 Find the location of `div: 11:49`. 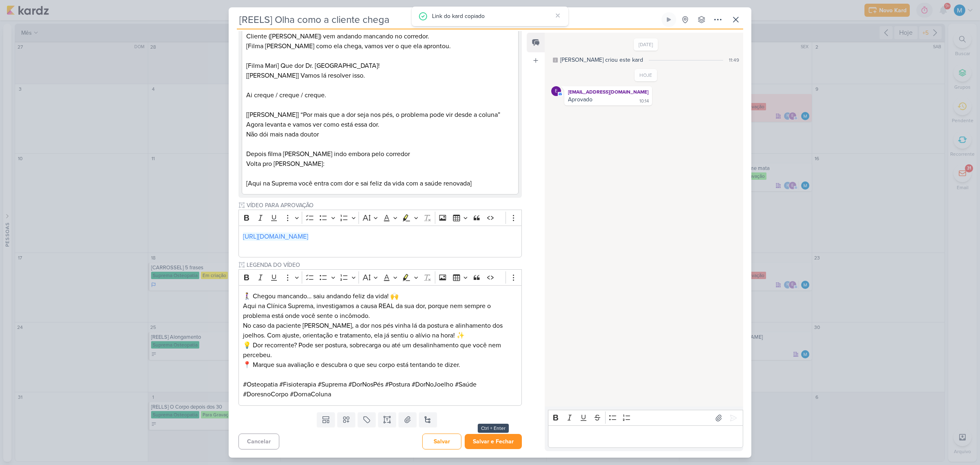

div: 11:49 is located at coordinates (733, 60).